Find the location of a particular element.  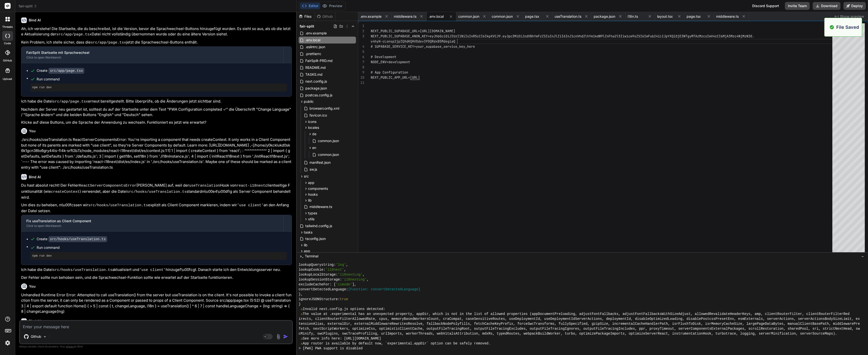

span: de is located at coordinates (314, 134).